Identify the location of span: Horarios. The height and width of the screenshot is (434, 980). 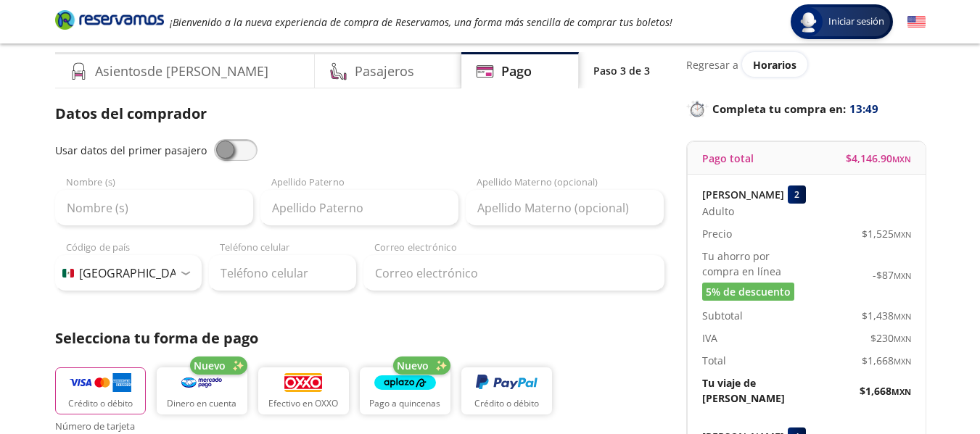
(775, 64).